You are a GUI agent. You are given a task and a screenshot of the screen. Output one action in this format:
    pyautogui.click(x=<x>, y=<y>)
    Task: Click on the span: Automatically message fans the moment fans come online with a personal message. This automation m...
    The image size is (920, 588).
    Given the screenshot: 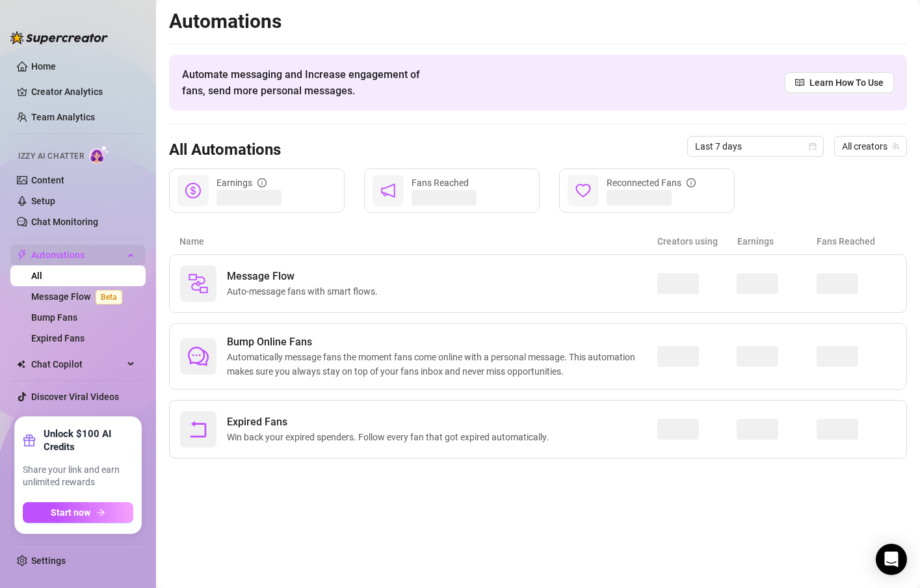 What is the action you would take?
    pyautogui.click(x=442, y=364)
    